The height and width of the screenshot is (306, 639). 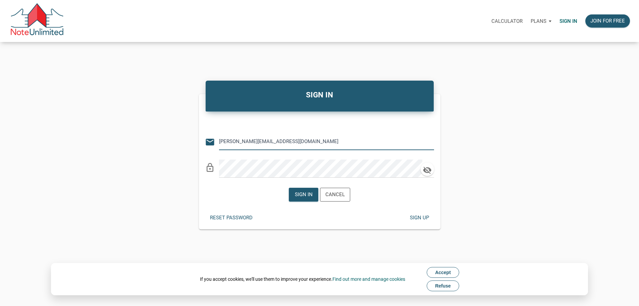 What do you see at coordinates (303, 279) in the screenshot?
I see `div: If you accept cookies, we'll use them to improve your experience.` at bounding box center [303, 279].